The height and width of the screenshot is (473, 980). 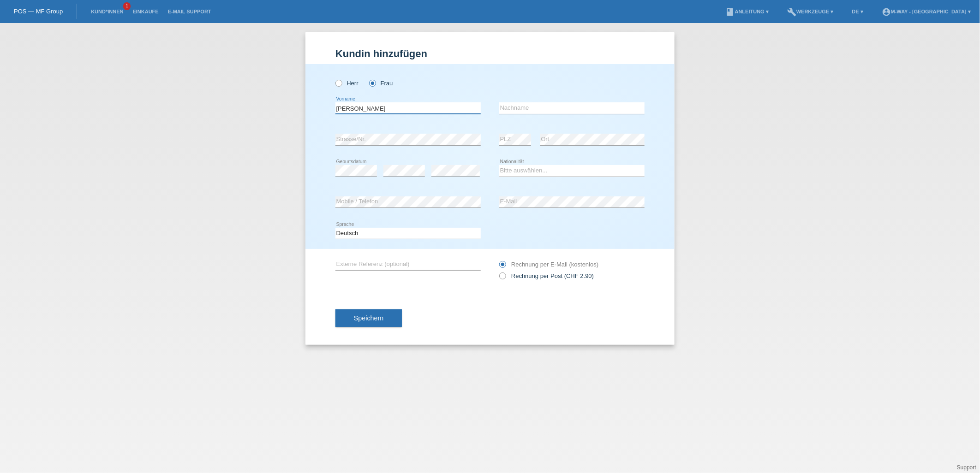 What do you see at coordinates (369, 318) in the screenshot?
I see `span: Speichern` at bounding box center [369, 318].